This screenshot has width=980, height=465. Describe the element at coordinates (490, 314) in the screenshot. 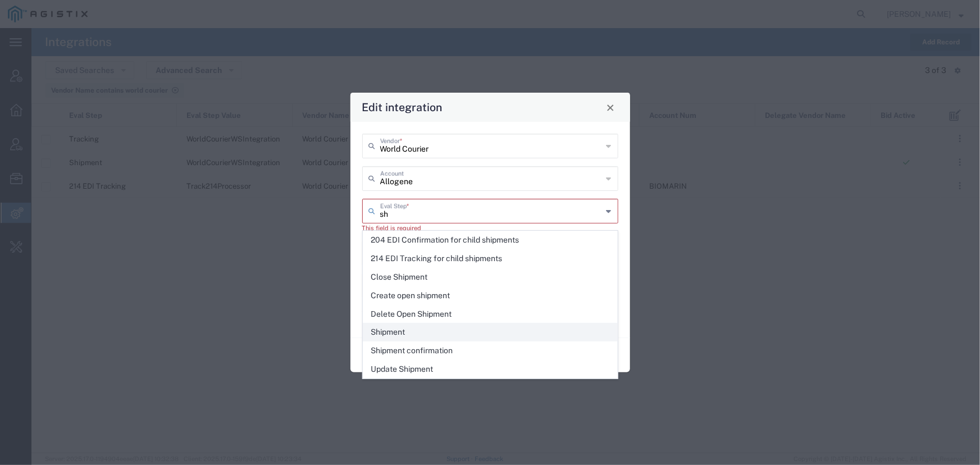

I see `span: Delete Open Shipment` at that location.